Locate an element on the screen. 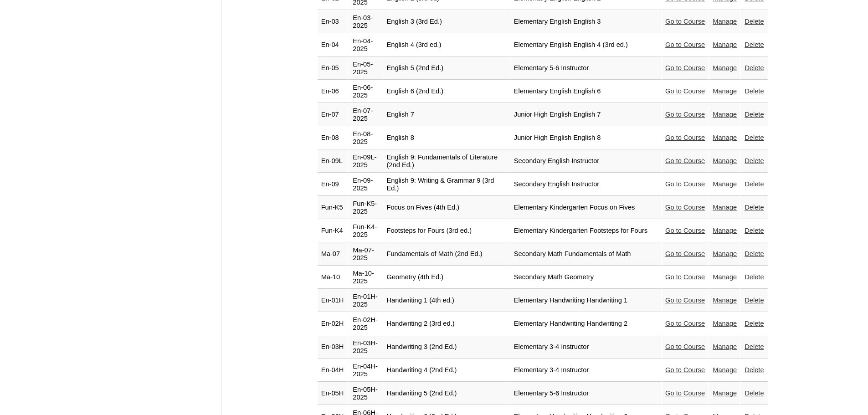 Image resolution: width=868 pixels, height=415 pixels. td: English 5 (2nd Ed.) is located at coordinates (447, 68).